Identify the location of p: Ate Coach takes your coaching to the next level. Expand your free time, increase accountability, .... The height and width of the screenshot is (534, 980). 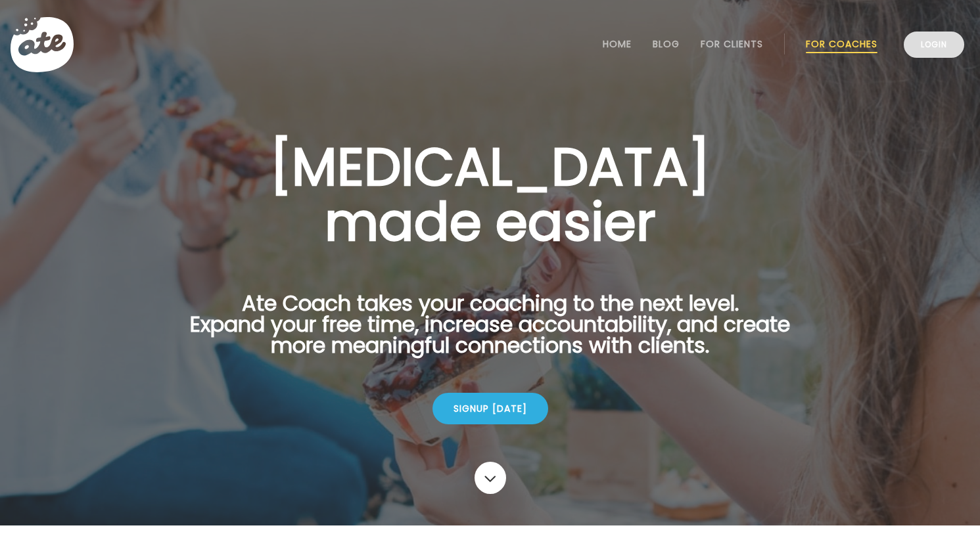
(490, 333).